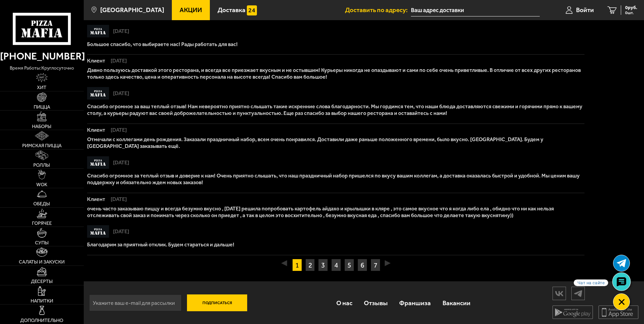 The width and height of the screenshot is (644, 324). Describe the element at coordinates (362, 265) in the screenshot. I see `a: 6` at that location.